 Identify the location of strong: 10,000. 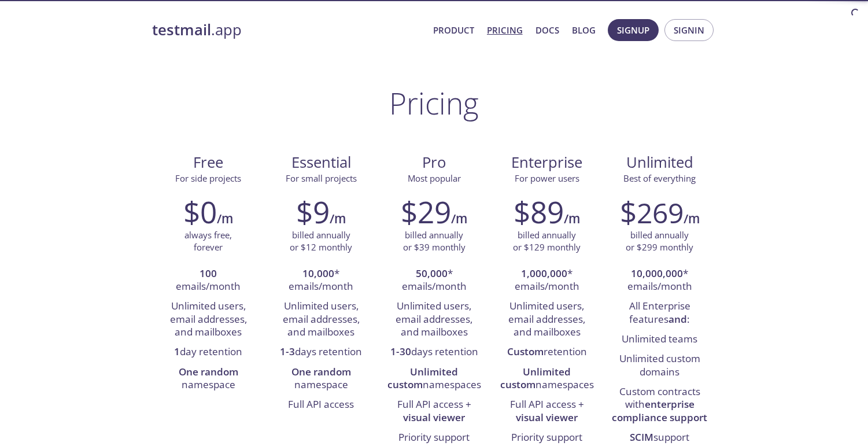
(318, 273).